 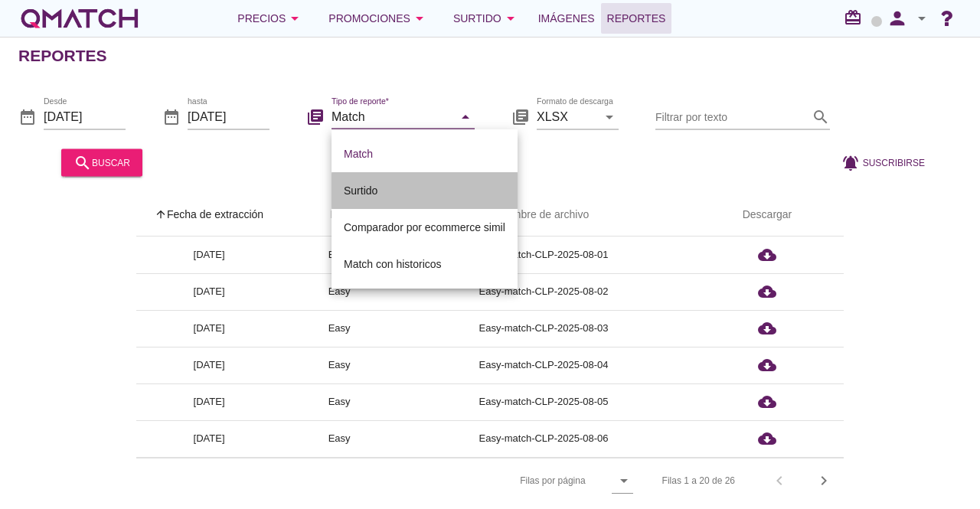 What do you see at coordinates (161, 214) in the screenshot?
I see `i: arrow_upward` at bounding box center [161, 214].